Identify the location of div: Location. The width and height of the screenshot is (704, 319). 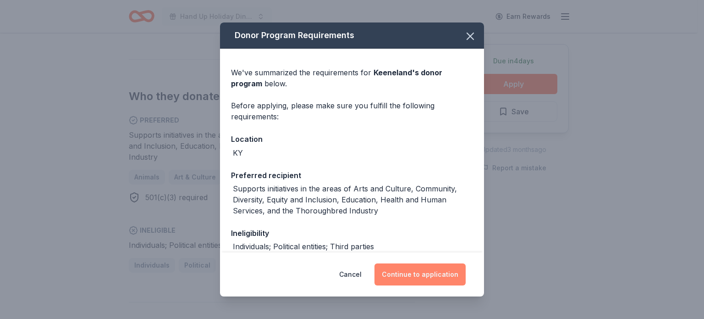
(352, 139).